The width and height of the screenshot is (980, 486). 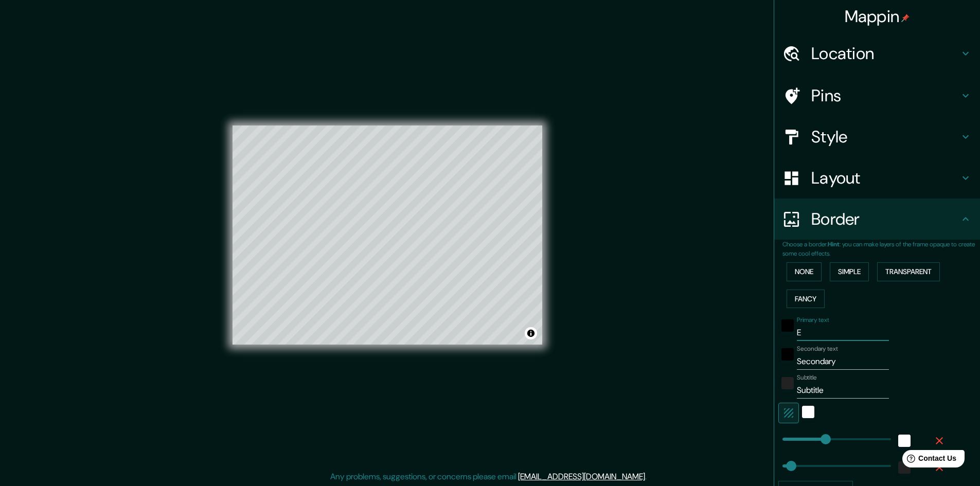 I want to click on div: Location, so click(x=877, y=53).